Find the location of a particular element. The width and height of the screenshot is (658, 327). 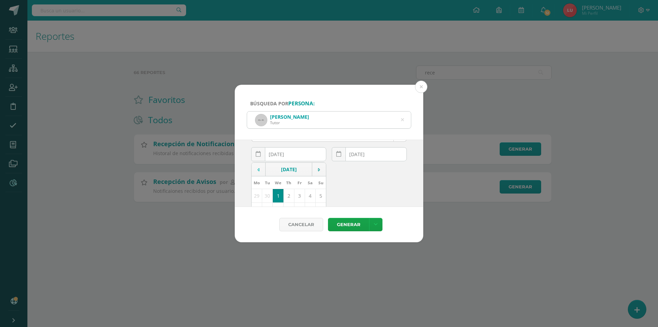

td: 9 is located at coordinates (289, 209).